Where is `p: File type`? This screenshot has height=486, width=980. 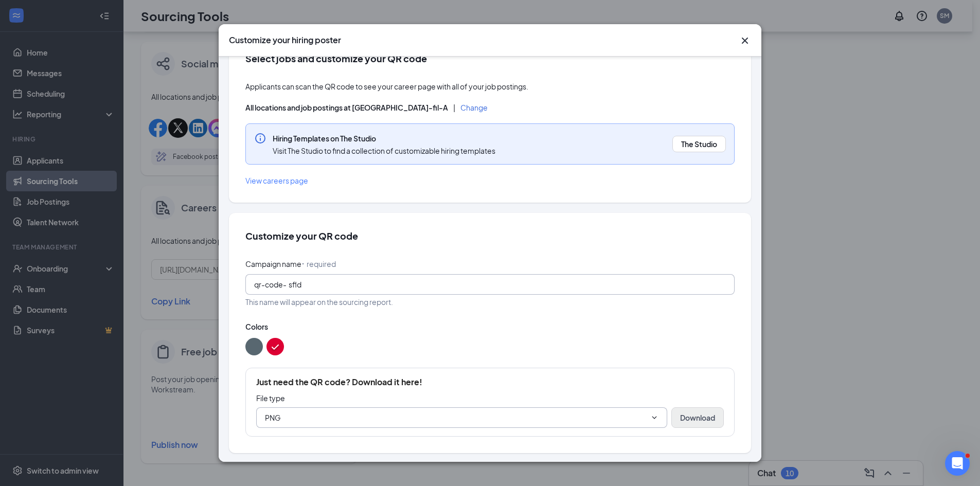
p: File type is located at coordinates (490, 398).